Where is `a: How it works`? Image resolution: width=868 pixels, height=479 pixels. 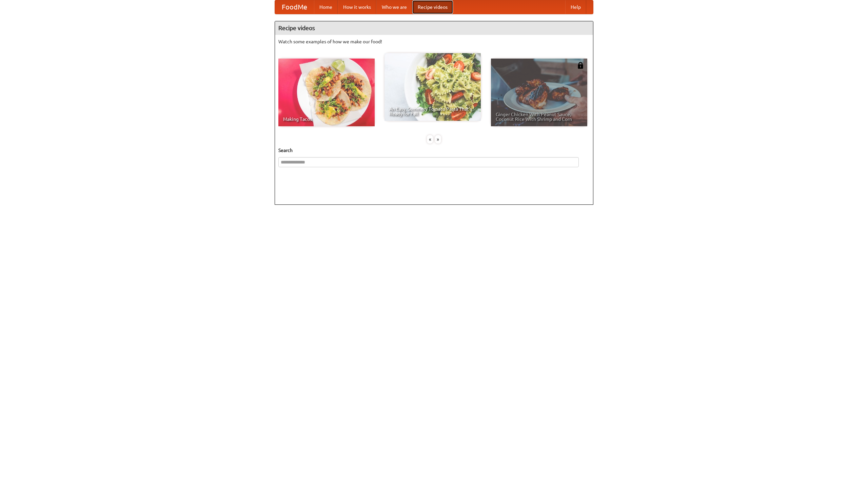 a: How it works is located at coordinates (357, 7).